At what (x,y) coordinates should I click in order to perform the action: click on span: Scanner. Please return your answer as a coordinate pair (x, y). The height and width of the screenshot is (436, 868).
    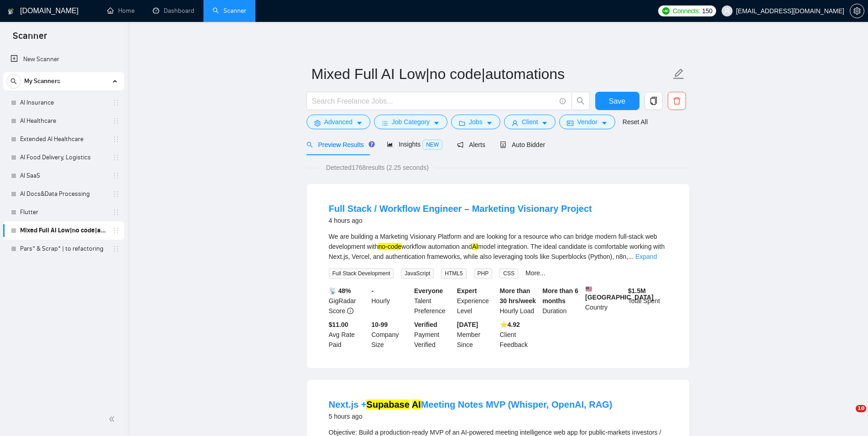
    Looking at the image, I should click on (30, 39).